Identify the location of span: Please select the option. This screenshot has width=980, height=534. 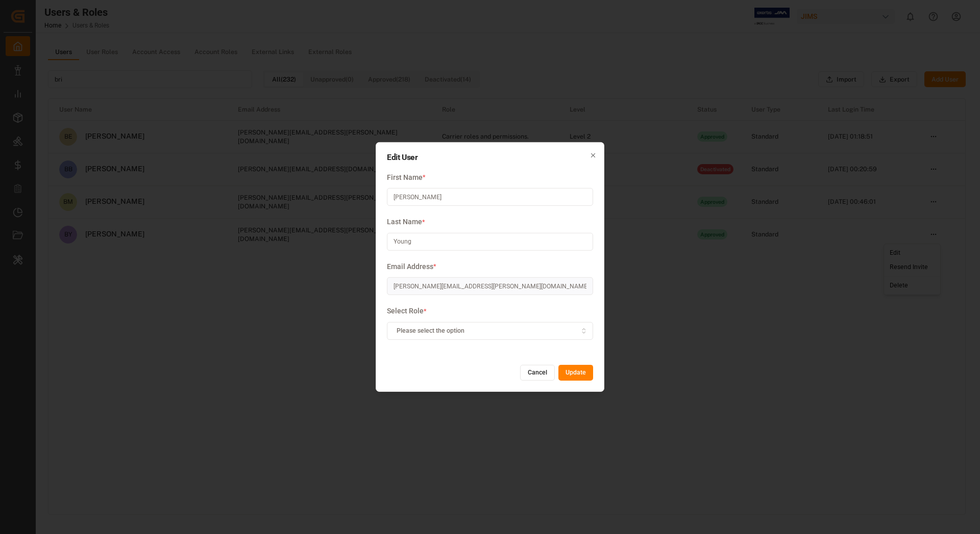
(431, 331).